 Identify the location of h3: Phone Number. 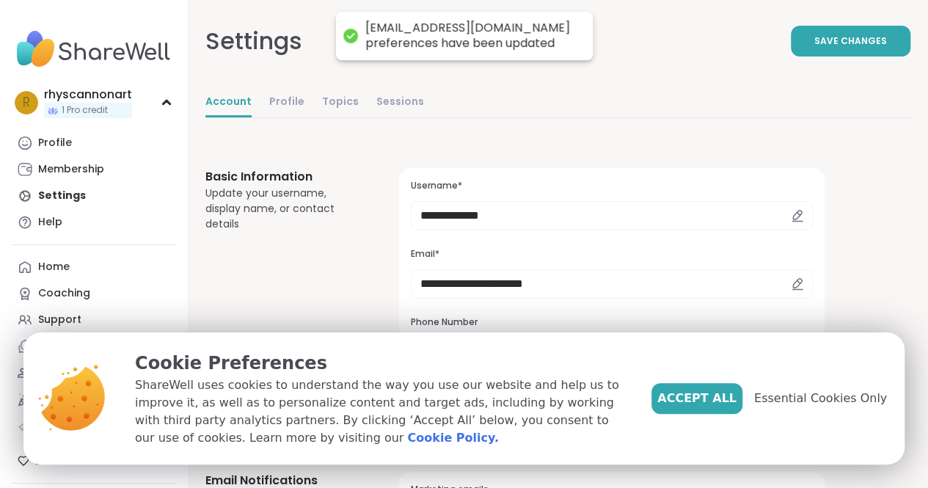
(612, 322).